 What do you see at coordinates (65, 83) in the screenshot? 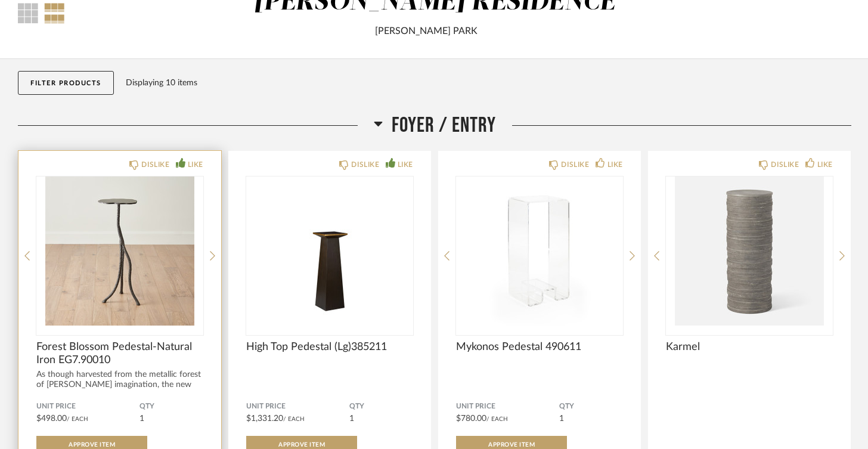
I see `button: Filter Products` at bounding box center [65, 83].